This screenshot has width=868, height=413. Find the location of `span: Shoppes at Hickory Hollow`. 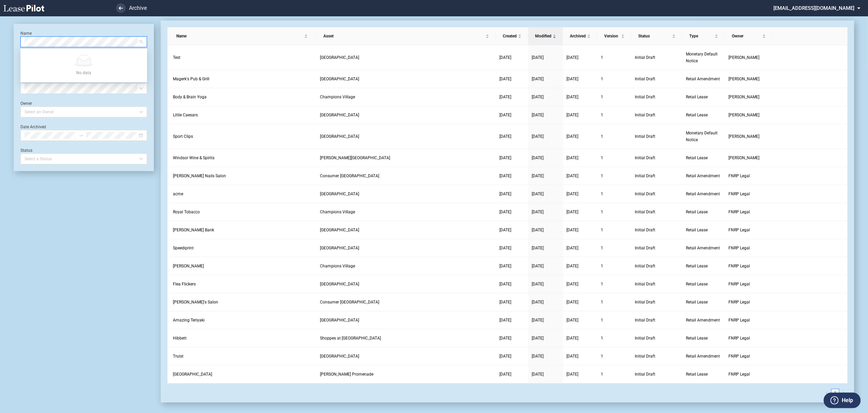

span: Shoppes at Hickory Hollow is located at coordinates (350, 338).